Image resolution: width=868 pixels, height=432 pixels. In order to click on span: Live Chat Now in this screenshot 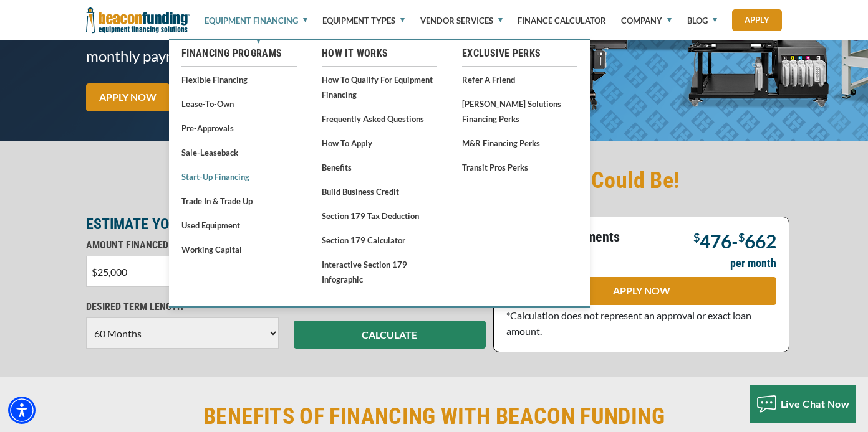, I will do `click(815, 404)`.